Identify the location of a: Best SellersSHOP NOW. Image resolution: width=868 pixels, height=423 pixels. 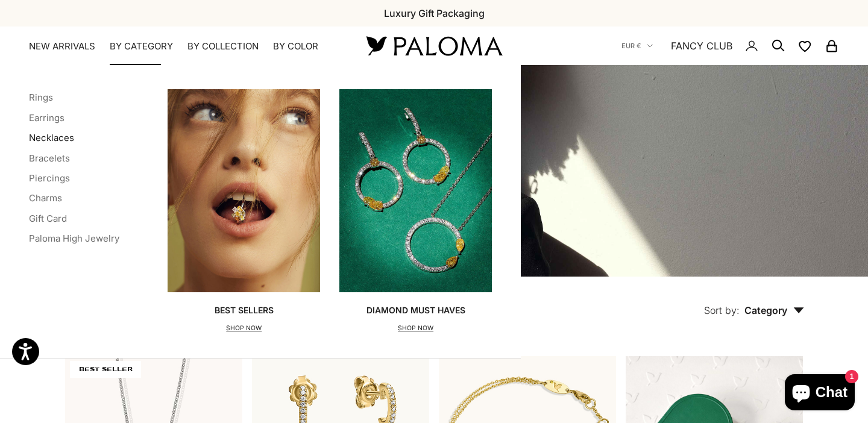
(244, 211).